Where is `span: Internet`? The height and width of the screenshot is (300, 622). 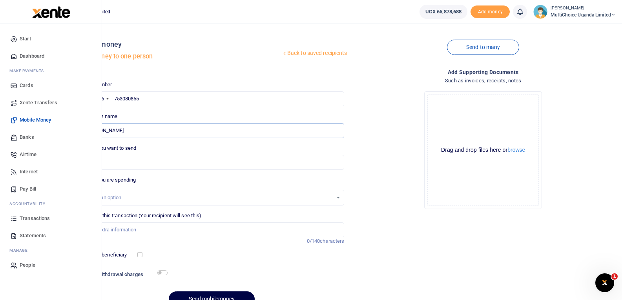
span: Internet is located at coordinates (29, 172).